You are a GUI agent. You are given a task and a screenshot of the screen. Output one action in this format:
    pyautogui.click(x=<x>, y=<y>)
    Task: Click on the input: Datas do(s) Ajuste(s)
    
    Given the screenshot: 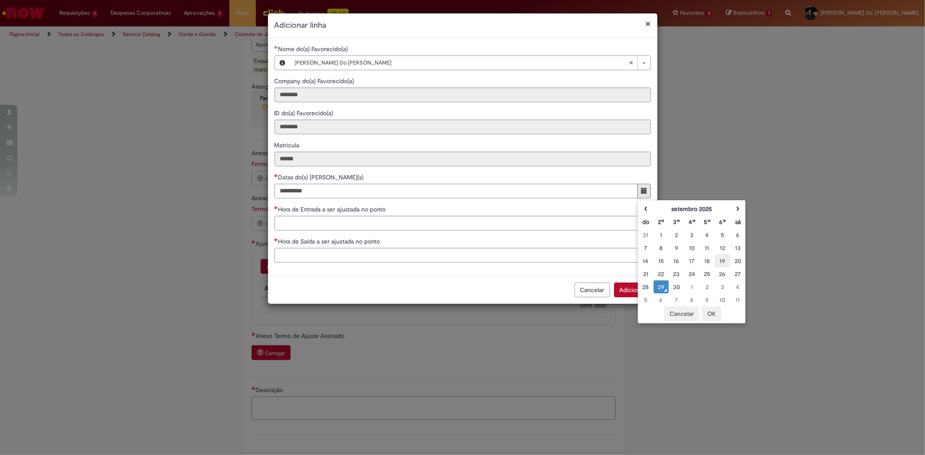 What is the action you would take?
    pyautogui.click(x=456, y=191)
    